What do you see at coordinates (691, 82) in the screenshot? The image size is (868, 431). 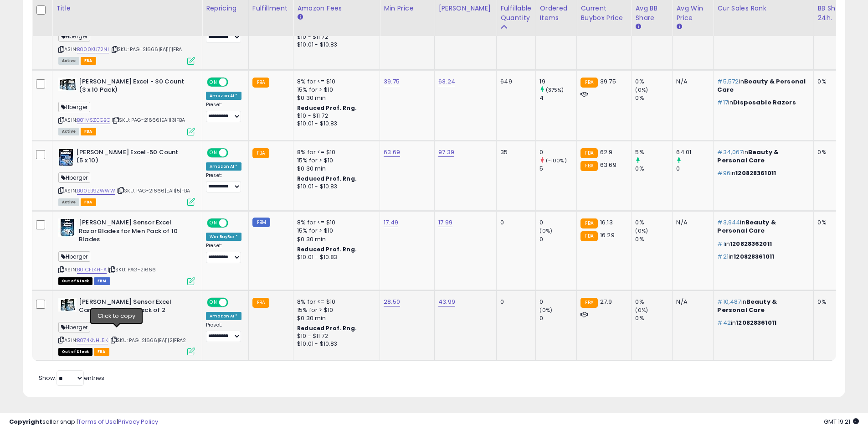 I see `div: N/A` at bounding box center [691, 82].